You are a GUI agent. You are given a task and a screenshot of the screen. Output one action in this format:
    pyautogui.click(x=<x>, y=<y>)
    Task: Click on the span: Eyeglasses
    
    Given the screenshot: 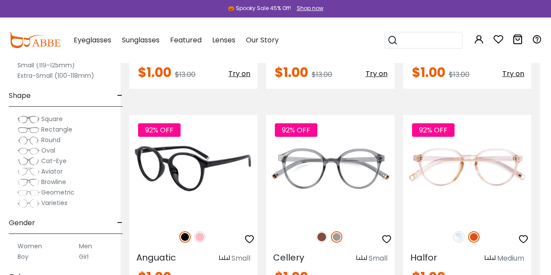 What is the action you would take?
    pyautogui.click(x=92, y=40)
    